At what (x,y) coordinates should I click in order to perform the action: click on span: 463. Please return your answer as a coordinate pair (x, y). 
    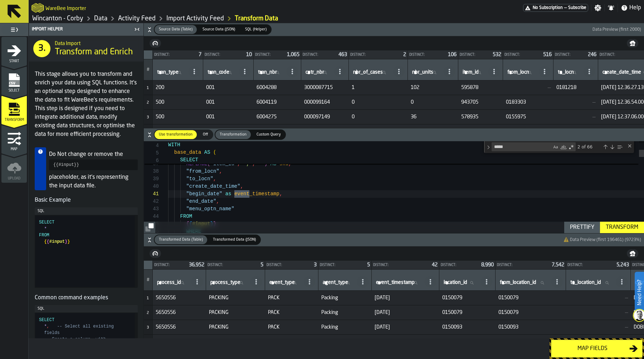
    Looking at the image, I should click on (342, 55).